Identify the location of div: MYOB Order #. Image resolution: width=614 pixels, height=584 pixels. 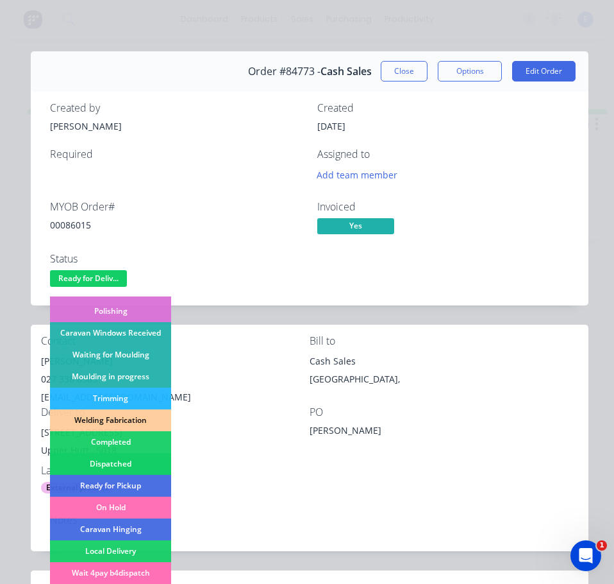
(176, 206).